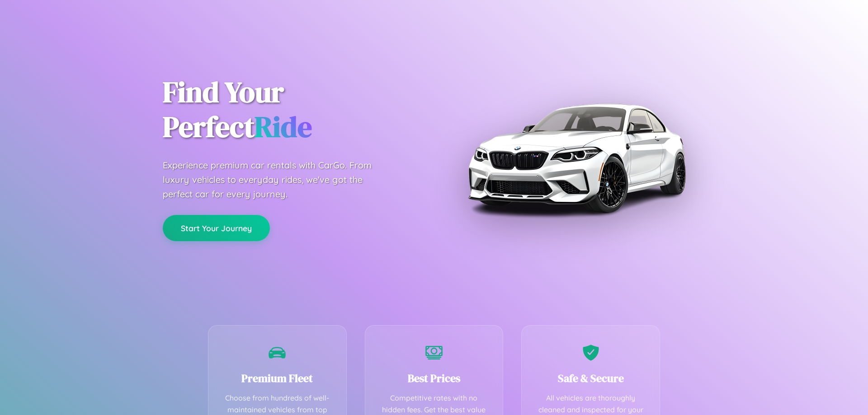 The width and height of the screenshot is (868, 415). What do you see at coordinates (277, 378) in the screenshot?
I see `h3: Premium Fleet` at bounding box center [277, 378].